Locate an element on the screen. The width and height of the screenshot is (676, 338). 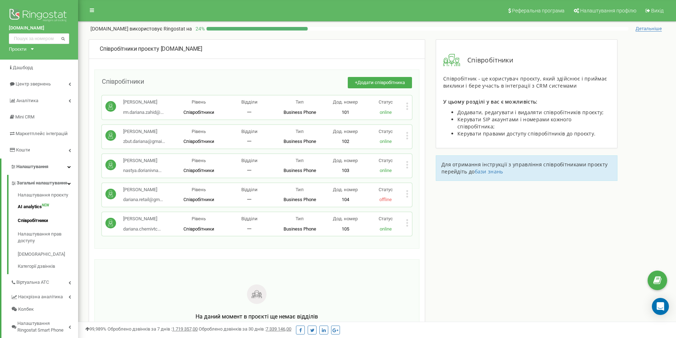
span: Співробітники проєкту is located at coordinates (130, 49).